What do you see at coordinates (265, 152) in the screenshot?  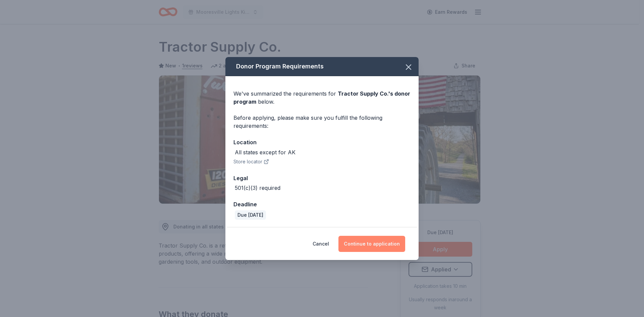 I see `div: All states except for AK` at bounding box center [265, 152].